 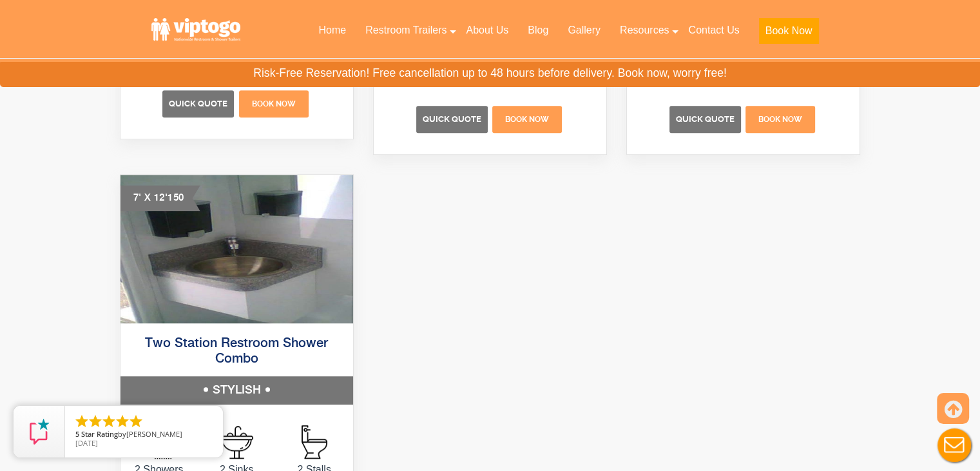 What do you see at coordinates (39, 432) in the screenshot?
I see `img: Review Rating` at bounding box center [39, 432].